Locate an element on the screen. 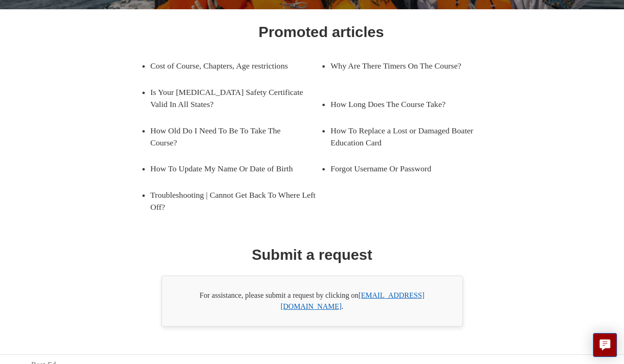  a: Forgot Username Or Password is located at coordinates (408, 169).